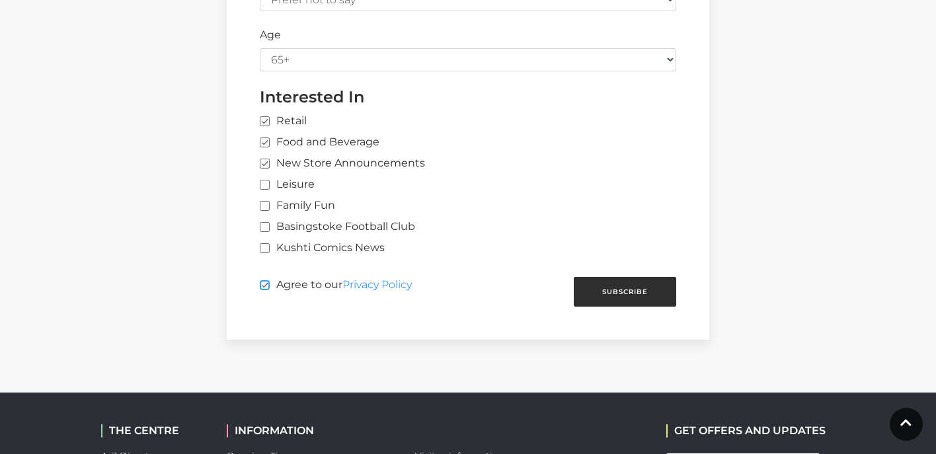 This screenshot has height=454, width=936. Describe the element at coordinates (311, 430) in the screenshot. I see `h2: INFORMATION` at that location.